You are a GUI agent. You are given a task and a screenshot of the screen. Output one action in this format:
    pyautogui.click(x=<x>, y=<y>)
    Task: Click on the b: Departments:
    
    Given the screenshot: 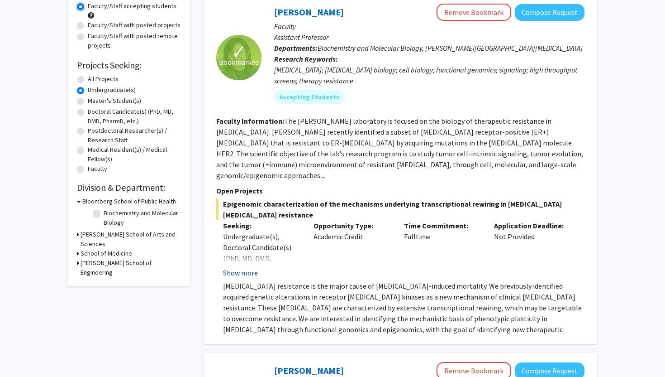 What is the action you would take?
    pyautogui.click(x=296, y=48)
    